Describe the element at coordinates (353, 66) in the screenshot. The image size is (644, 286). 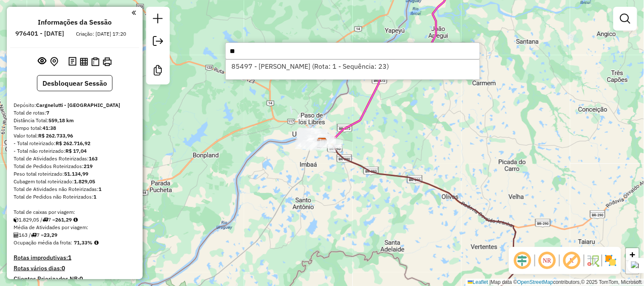
I see `ul: Option List` at that location.